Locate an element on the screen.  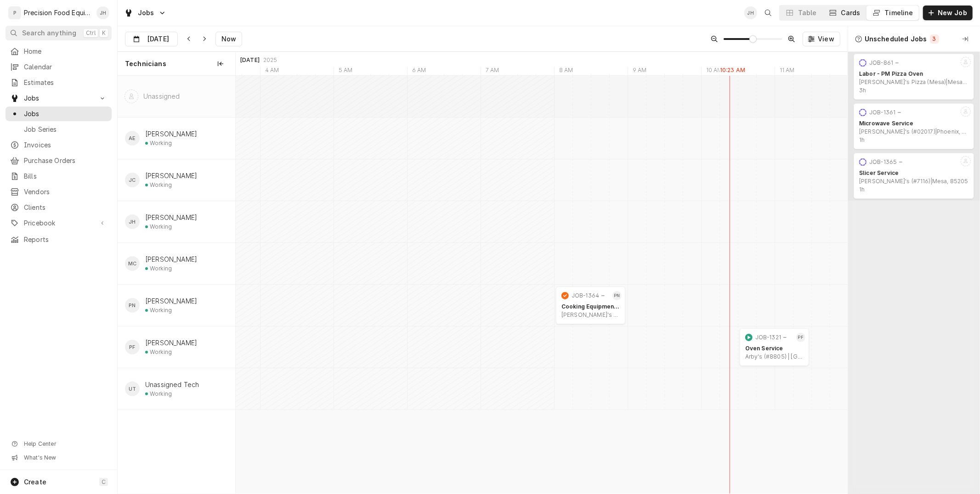
div: Labor - PM Pizza Oven is located at coordinates (914, 73).